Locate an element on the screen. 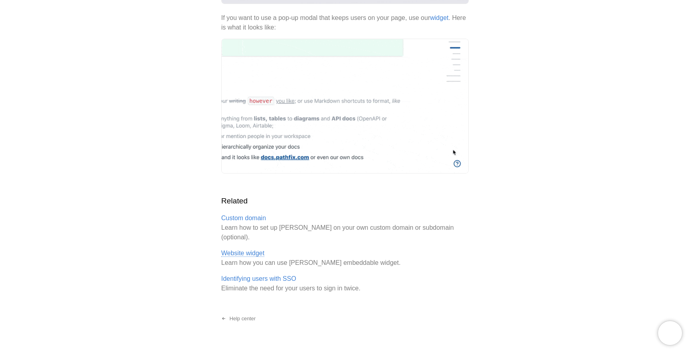  a: widget is located at coordinates (439, 18).